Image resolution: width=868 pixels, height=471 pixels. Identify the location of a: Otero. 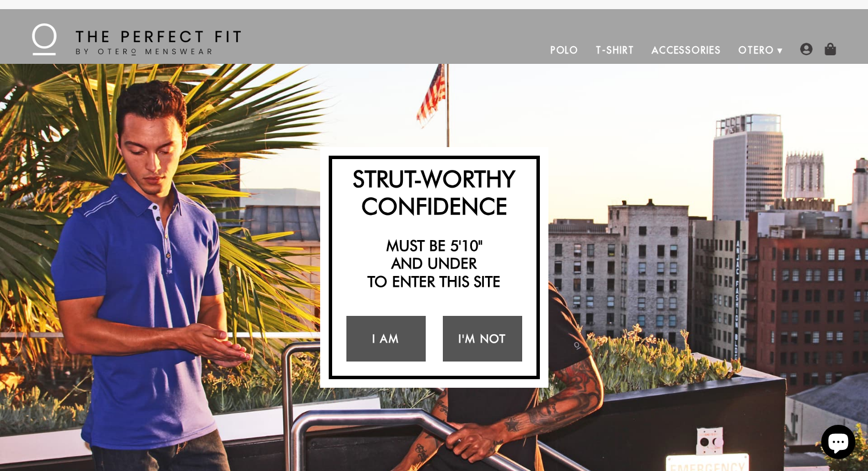
(756, 50).